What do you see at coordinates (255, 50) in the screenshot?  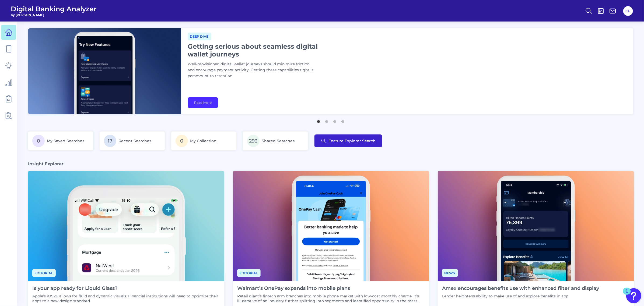 I see `h1: Getting serious about seamless digital wallet journeys` at bounding box center [255, 50].